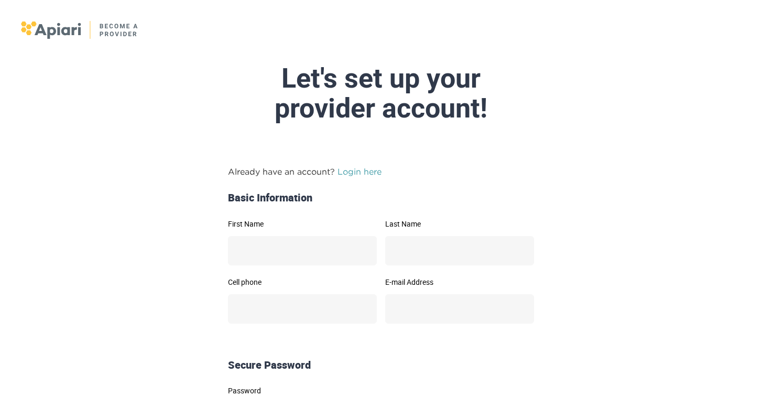  Describe the element at coordinates (381, 390) in the screenshot. I see `label: Password` at that location.